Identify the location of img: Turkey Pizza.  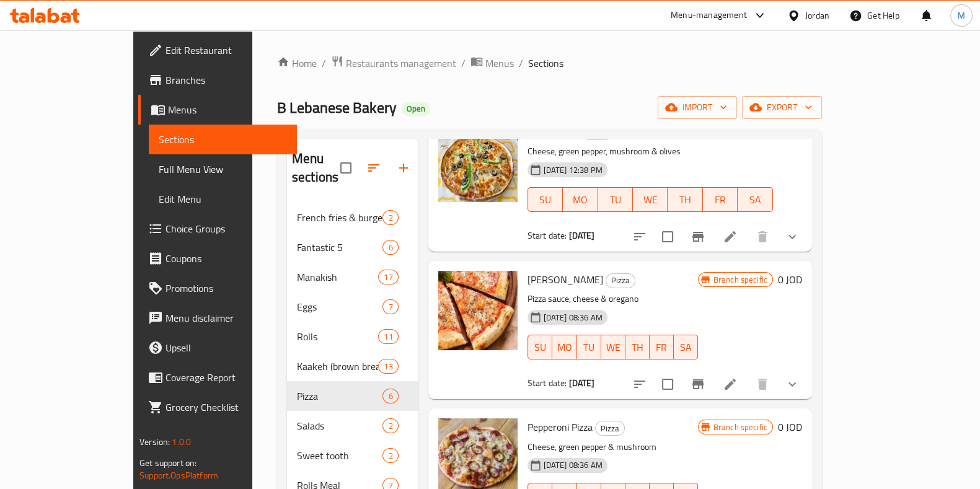
(478, 162).